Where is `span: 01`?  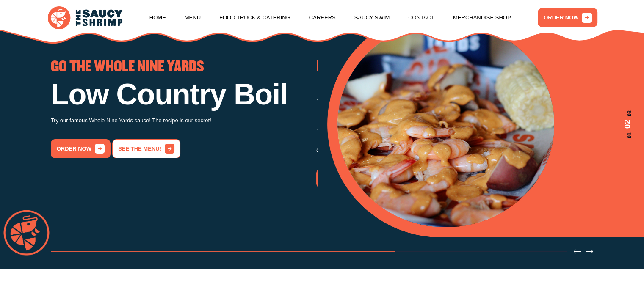 span: 01 is located at coordinates (628, 135).